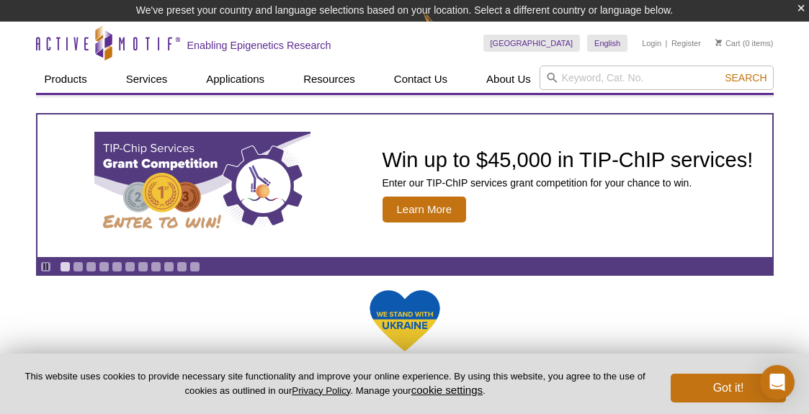 The width and height of the screenshot is (809, 414). I want to click on a: Services, so click(147, 79).